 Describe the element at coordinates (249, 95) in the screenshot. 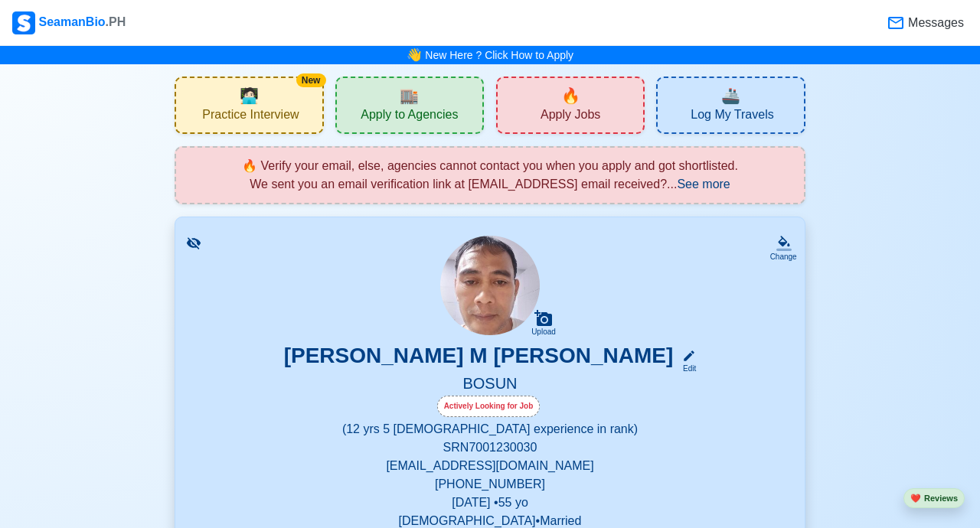

I see `span: interview` at that location.